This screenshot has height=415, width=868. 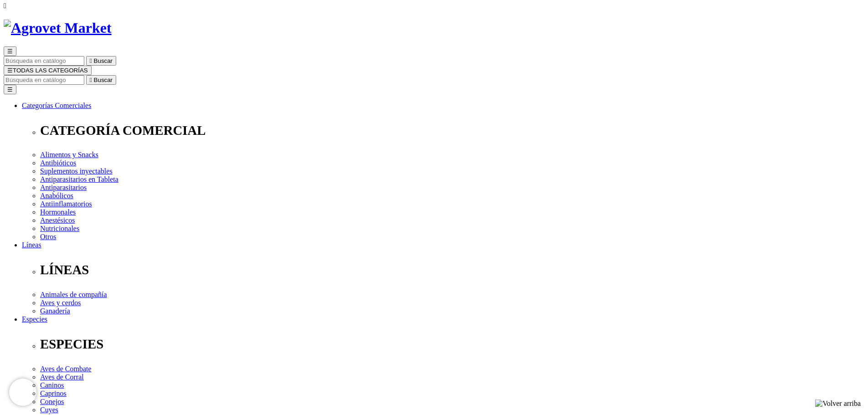 What do you see at coordinates (48, 236) in the screenshot?
I see `span: Otros` at bounding box center [48, 236].